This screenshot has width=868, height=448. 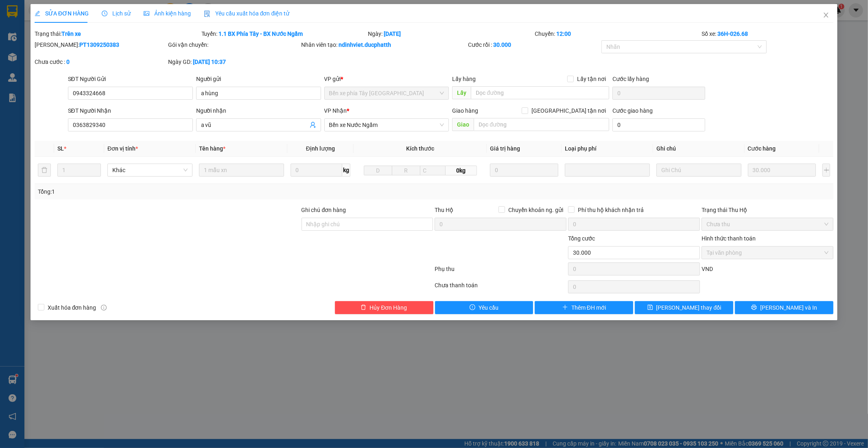 What do you see at coordinates (261, 34) in the screenshot?
I see `b: 1.1 BX Phía Tây - BX Nước Ngầm` at bounding box center [261, 34].